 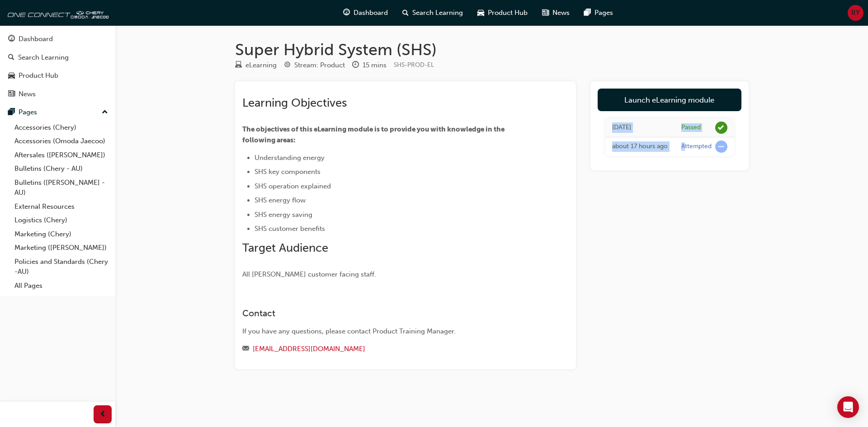 I want to click on a: Policies and Standards (Chery -AU), so click(x=61, y=266).